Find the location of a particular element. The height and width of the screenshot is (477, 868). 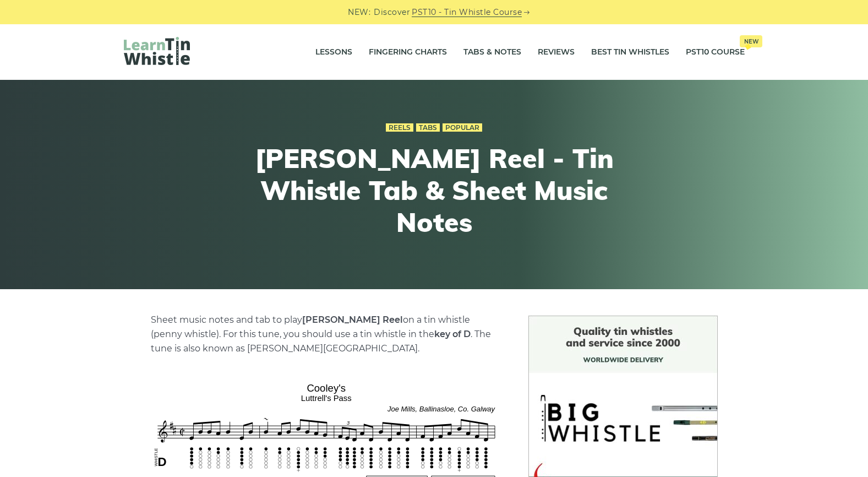

a: PST10 CourseNew is located at coordinates (715, 53).